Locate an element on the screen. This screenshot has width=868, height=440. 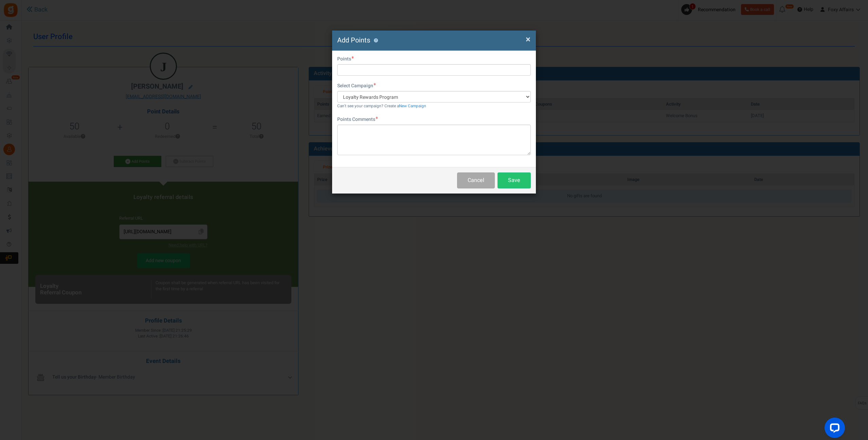
a: New Campaign is located at coordinates (413, 106).